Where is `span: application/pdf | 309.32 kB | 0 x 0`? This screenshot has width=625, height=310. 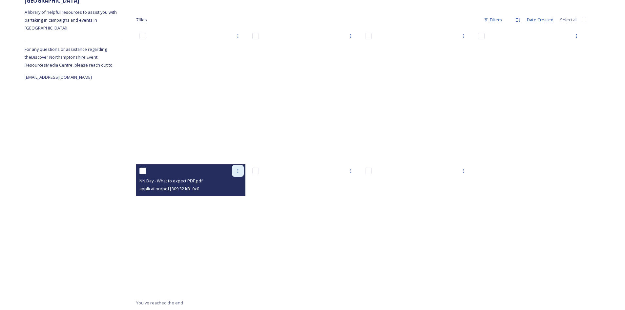
span: application/pdf | 309.32 kB | 0 x 0 is located at coordinates (169, 189).